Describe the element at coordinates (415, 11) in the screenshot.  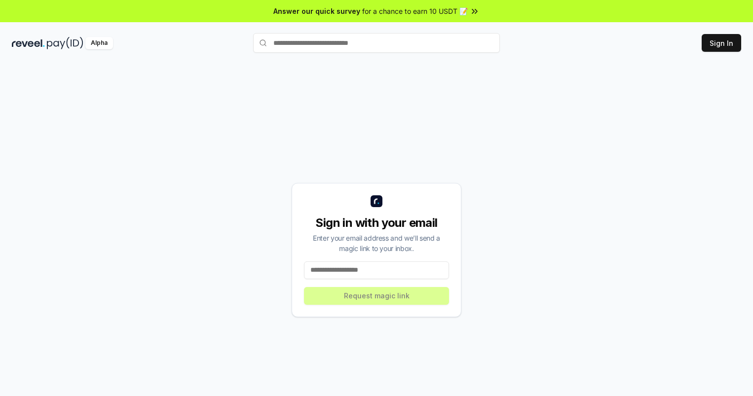
I see `span: for a chance to earn 10 USDT 📝` at that location.